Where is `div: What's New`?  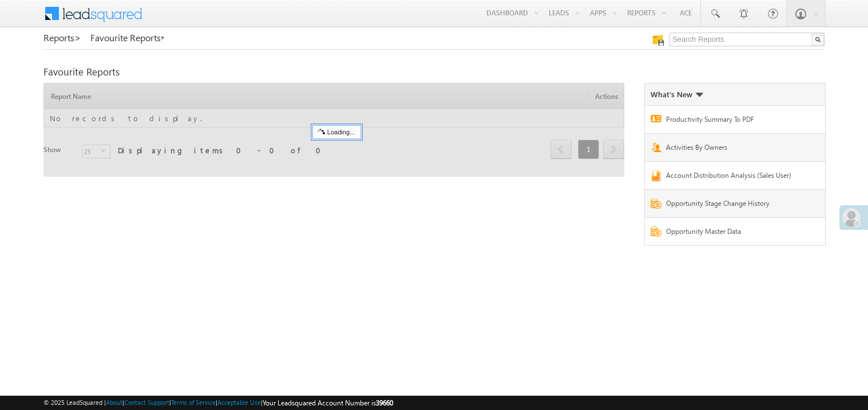
div: What's New is located at coordinates (677, 95).